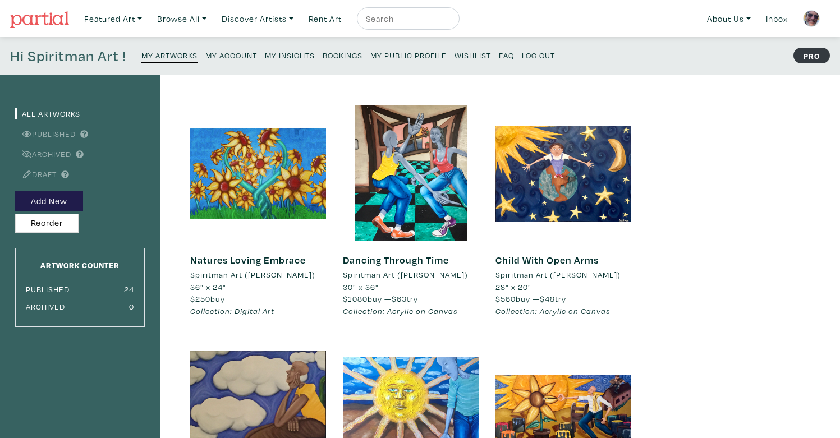 Image resolution: width=840 pixels, height=438 pixels. What do you see at coordinates (48, 289) in the screenshot?
I see `small: Published` at bounding box center [48, 289].